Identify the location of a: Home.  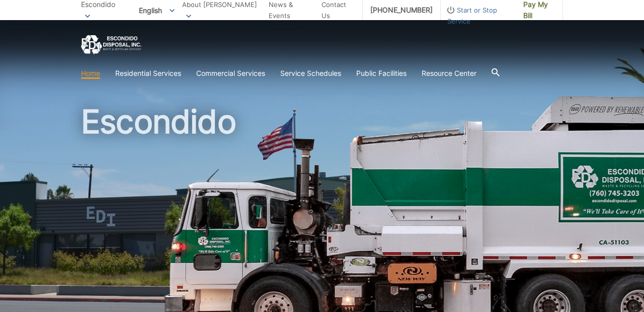
(91, 74).